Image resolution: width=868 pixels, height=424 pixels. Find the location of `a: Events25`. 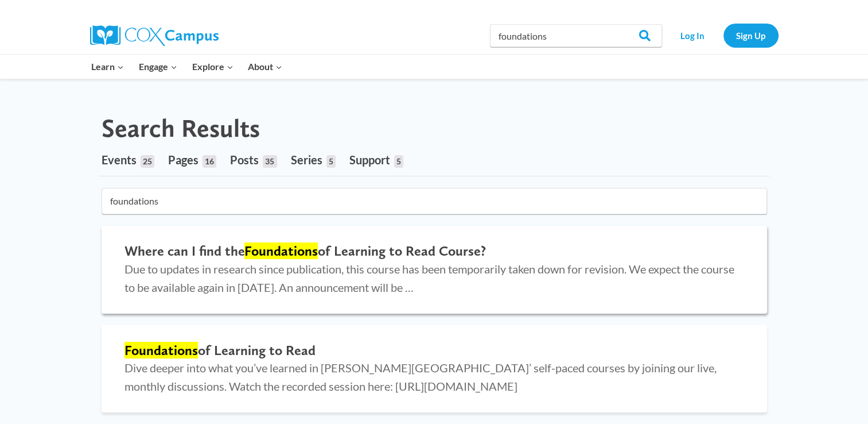

a: Events25 is located at coordinates (128, 159).